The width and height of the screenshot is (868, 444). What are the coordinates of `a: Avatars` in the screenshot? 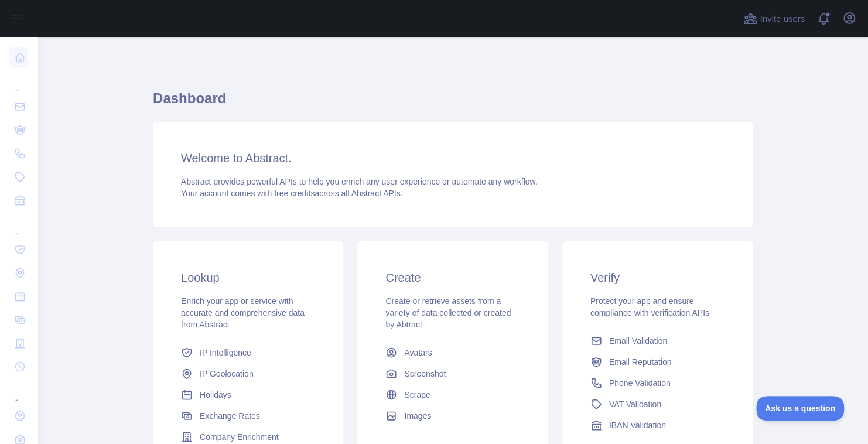 It's located at (452, 353).